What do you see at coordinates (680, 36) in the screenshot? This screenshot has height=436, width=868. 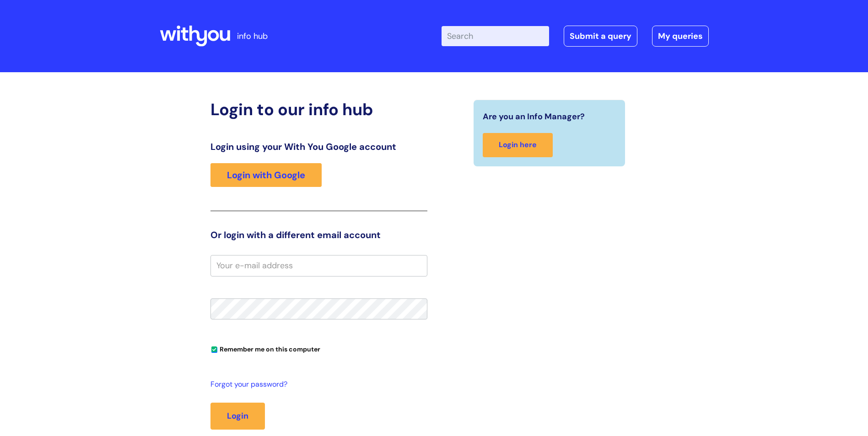 I see `a: My queries` at bounding box center [680, 36].